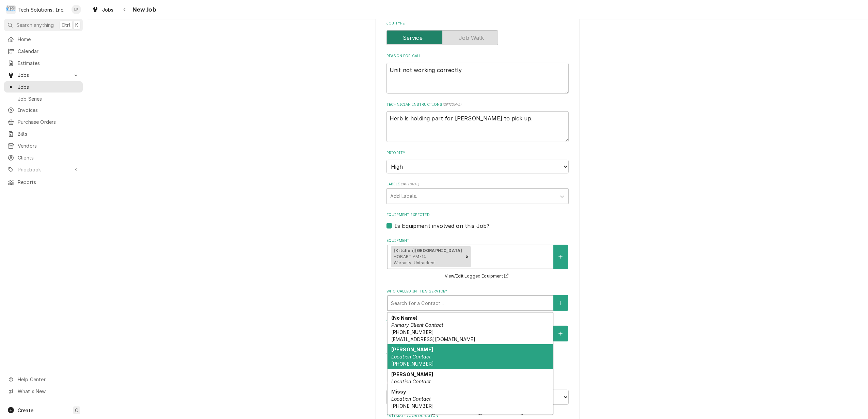 This screenshot has width=868, height=419. Describe the element at coordinates (561, 257) in the screenshot. I see `svg: Create New Equipment` at that location.